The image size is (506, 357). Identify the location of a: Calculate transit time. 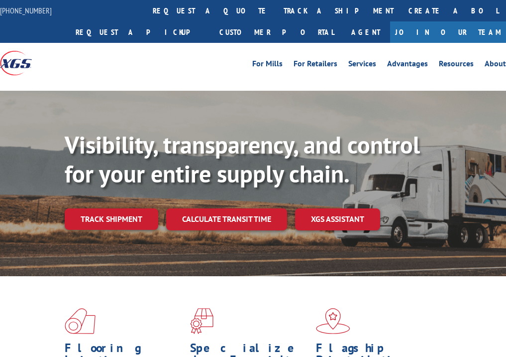
(227, 219).